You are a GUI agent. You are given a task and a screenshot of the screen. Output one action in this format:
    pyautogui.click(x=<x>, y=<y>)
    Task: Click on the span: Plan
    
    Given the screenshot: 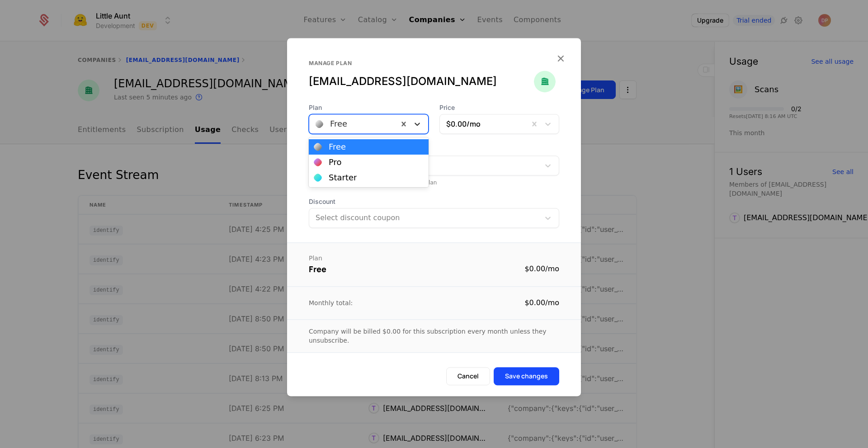 What is the action you would take?
    pyautogui.click(x=368, y=107)
    